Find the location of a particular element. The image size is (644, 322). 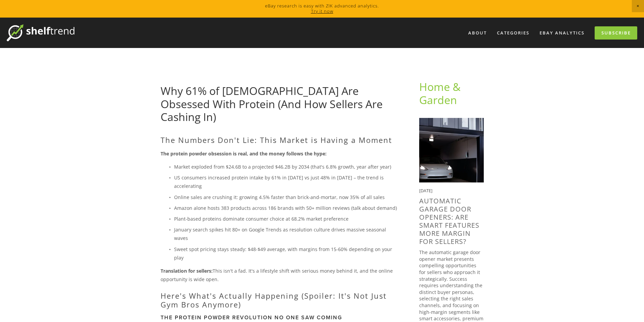

p: January search spikes hit 80+ on Google Trends as resolution culture drives massive seasonal waves is located at coordinates (286, 234).